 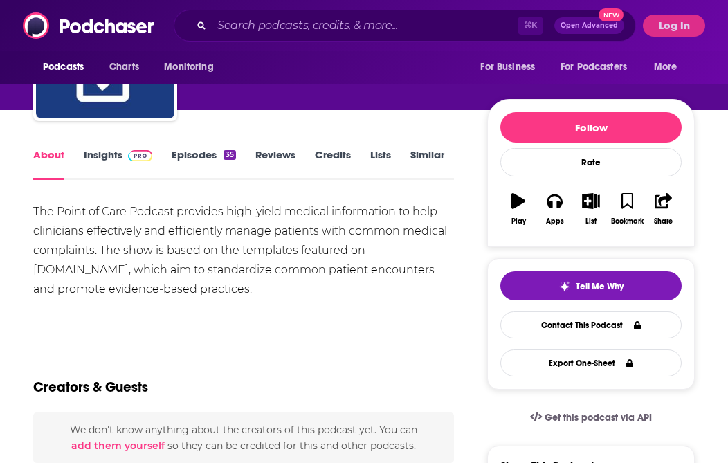 I want to click on div: Apps, so click(x=555, y=221).